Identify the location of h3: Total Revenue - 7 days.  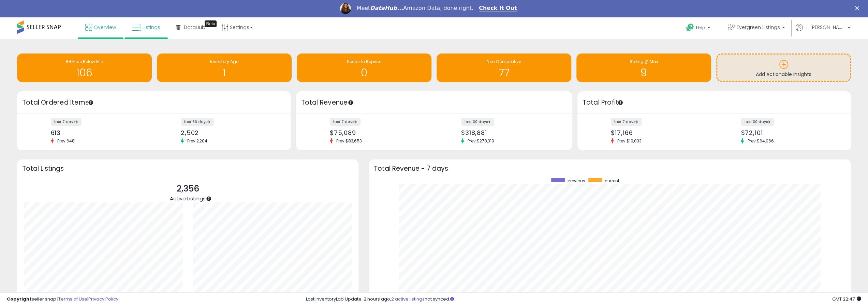
(610, 169).